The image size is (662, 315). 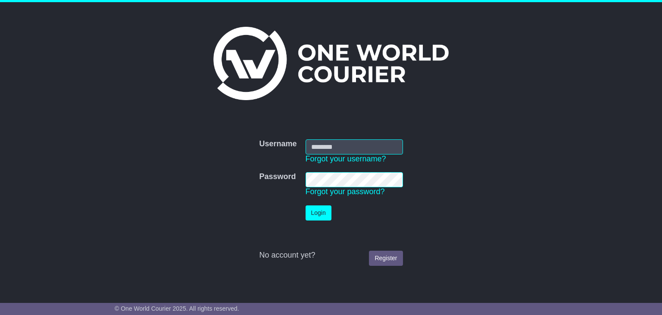 What do you see at coordinates (386, 258) in the screenshot?
I see `a: Register` at bounding box center [386, 258].